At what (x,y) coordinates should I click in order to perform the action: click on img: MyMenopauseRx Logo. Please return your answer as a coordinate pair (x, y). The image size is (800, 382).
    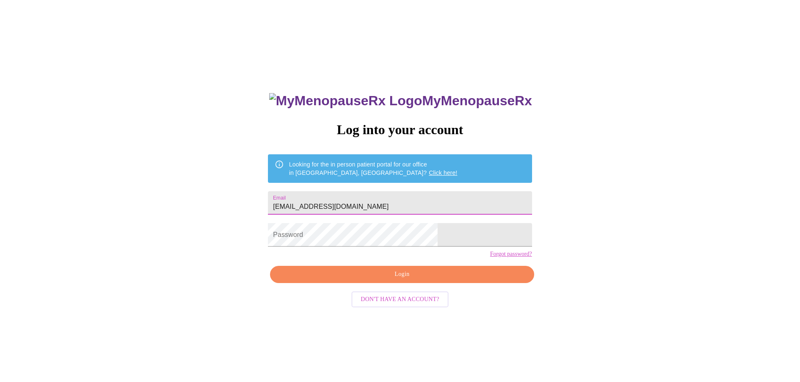
    Looking at the image, I should click on (345, 101).